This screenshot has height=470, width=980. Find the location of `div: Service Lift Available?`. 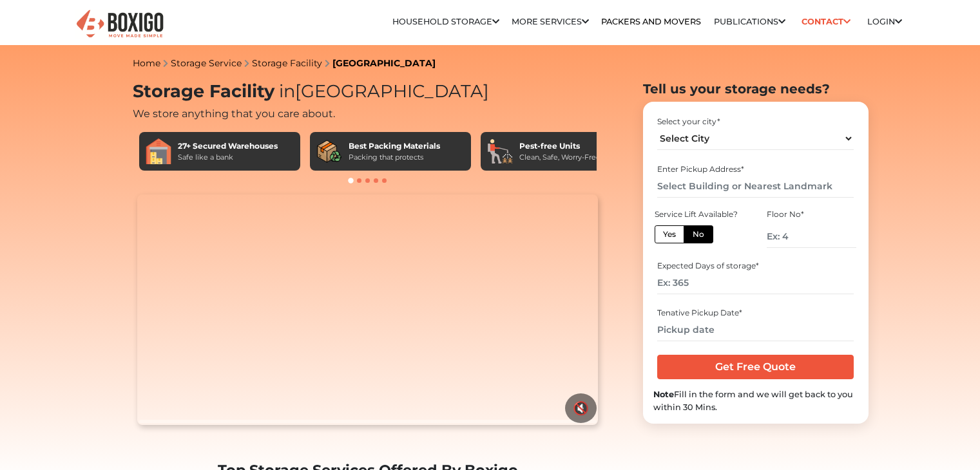

div: Service Lift Available? is located at coordinates (699, 214).